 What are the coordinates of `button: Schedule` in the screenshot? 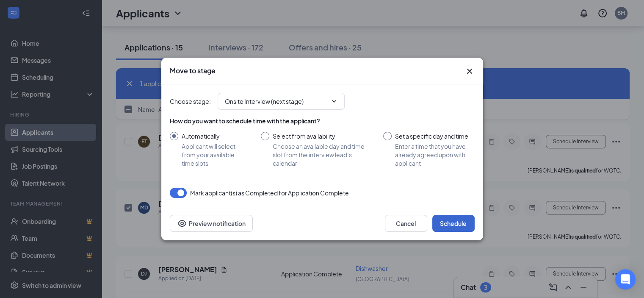 It's located at (454, 224).